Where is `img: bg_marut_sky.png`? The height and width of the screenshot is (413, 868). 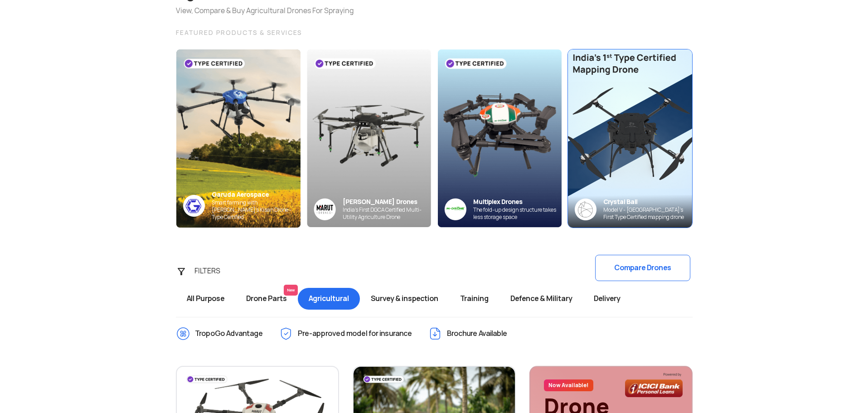 img: bg_marut_sky.png is located at coordinates (369, 138).